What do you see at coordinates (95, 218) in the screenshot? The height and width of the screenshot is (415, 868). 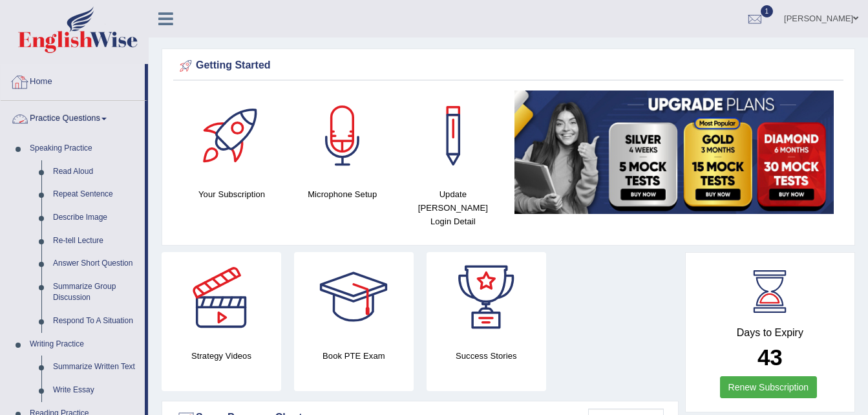 I see `a: Describe Image` at bounding box center [95, 218].